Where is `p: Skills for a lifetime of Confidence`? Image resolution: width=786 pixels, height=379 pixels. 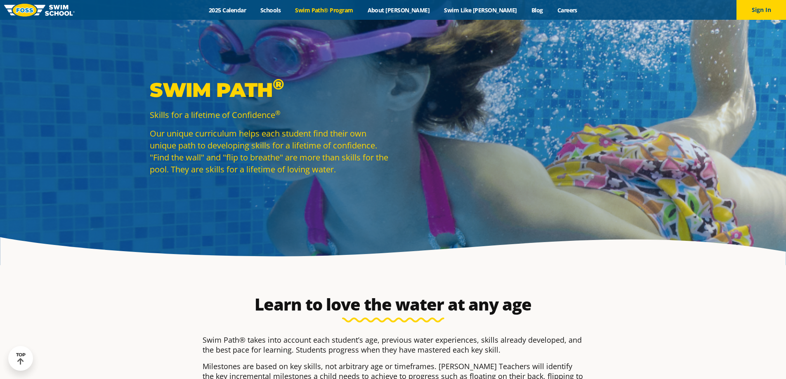 p: Skills for a lifetime of Confidence is located at coordinates (270, 115).